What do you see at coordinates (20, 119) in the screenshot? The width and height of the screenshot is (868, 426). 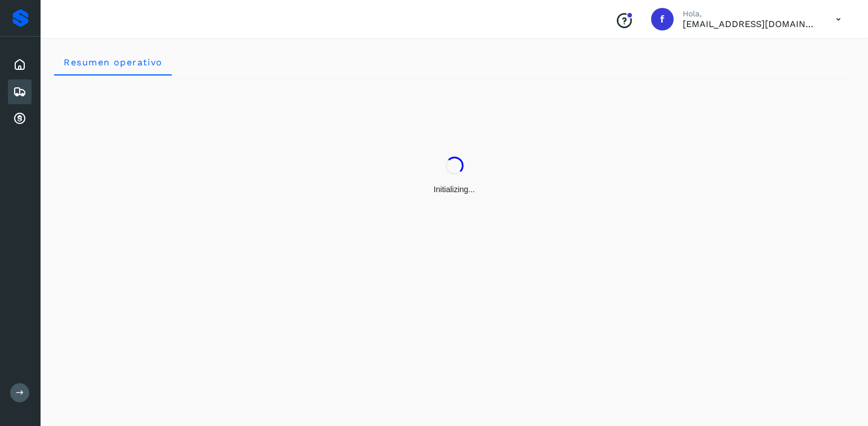 I see `div: Cuentas por cobrar` at bounding box center [20, 119].